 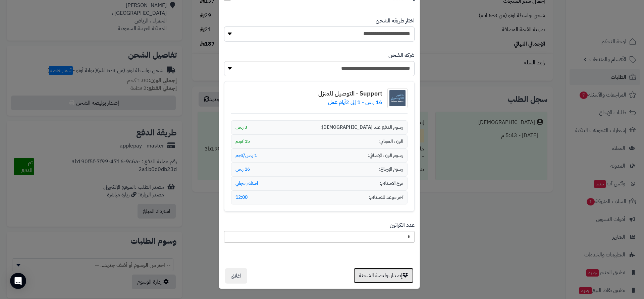 What do you see at coordinates (350, 102) in the screenshot?
I see `p: 16 ر.س - 1 إلى 2أيام عمل` at bounding box center [350, 102].